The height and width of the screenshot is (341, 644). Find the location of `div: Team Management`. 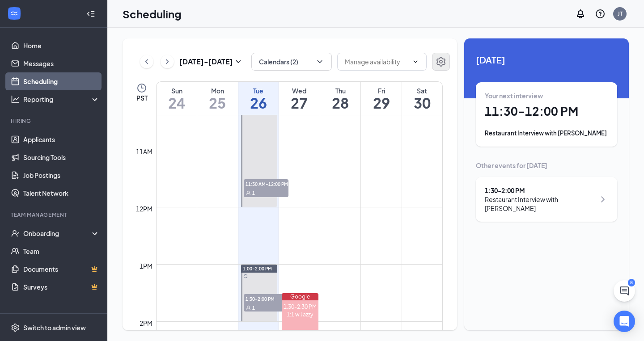

div: Team Management is located at coordinates (54, 215).